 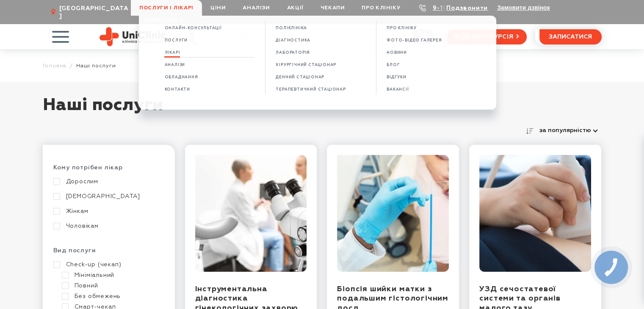 I want to click on a: Чоловікам, so click(x=107, y=226).